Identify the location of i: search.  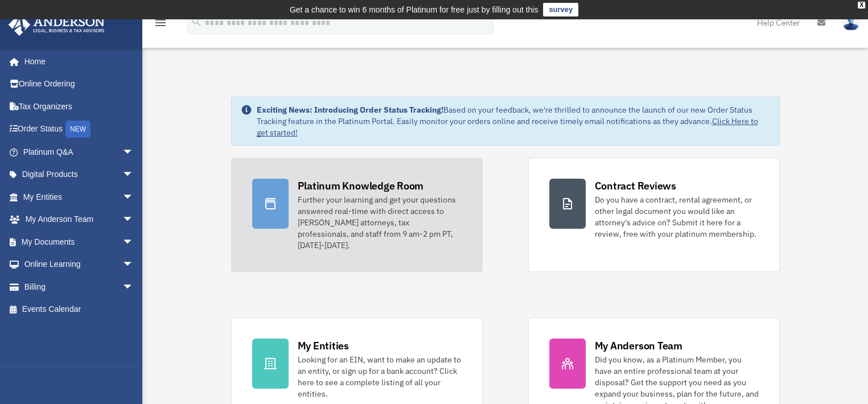
(196, 21).